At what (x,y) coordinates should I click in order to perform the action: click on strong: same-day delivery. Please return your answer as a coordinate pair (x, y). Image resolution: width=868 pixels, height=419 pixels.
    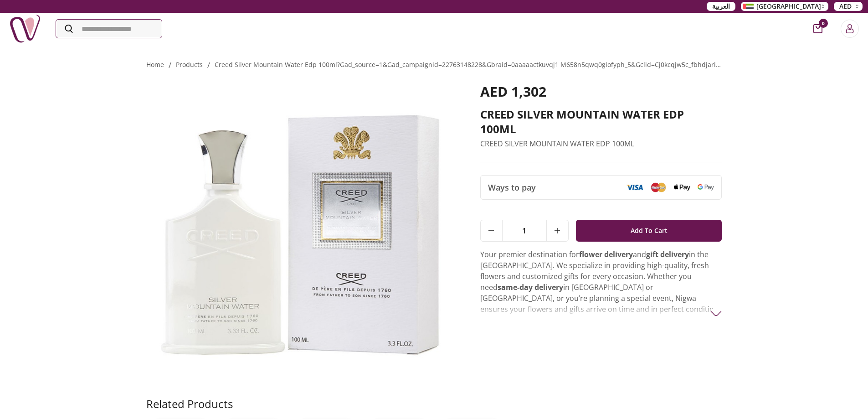
    Looking at the image, I should click on (531, 287).